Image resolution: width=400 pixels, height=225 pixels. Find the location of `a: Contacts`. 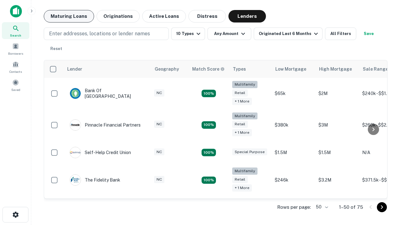

a: Contacts is located at coordinates (16, 67).